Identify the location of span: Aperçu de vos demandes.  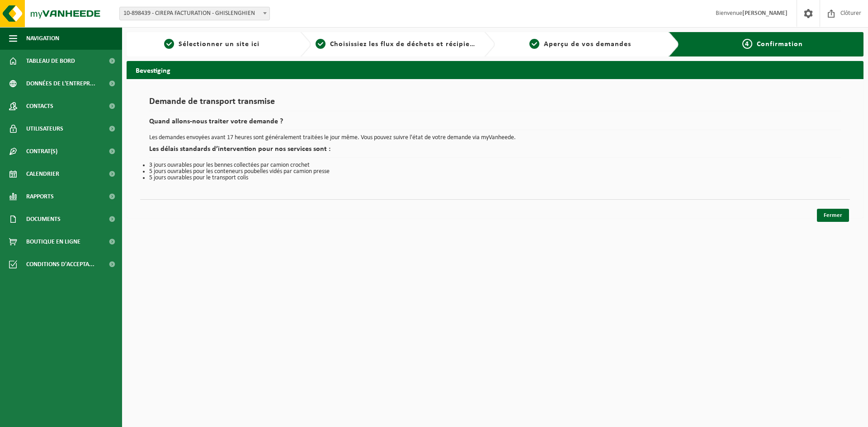
(587, 45).